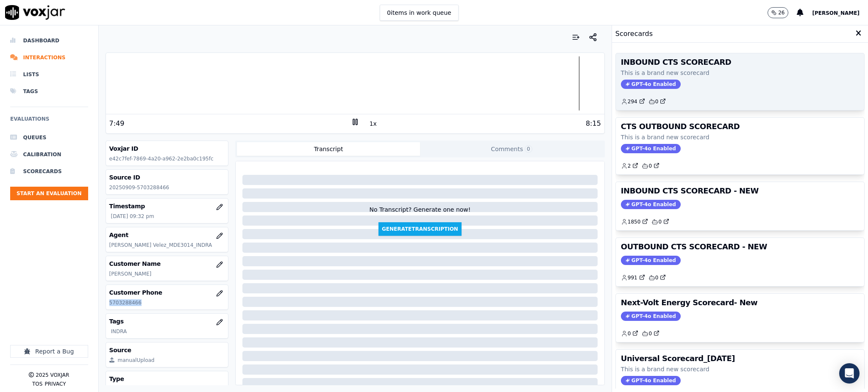  Describe the element at coordinates (49, 121) in the screenshot. I see `h6: Evaluations` at that location.